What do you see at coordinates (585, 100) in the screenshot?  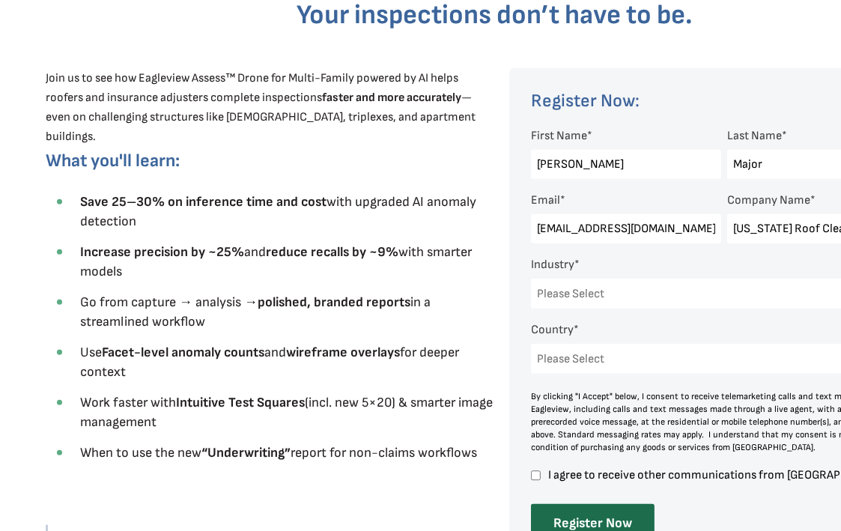 I see `span: Register Now:` at bounding box center [585, 100].